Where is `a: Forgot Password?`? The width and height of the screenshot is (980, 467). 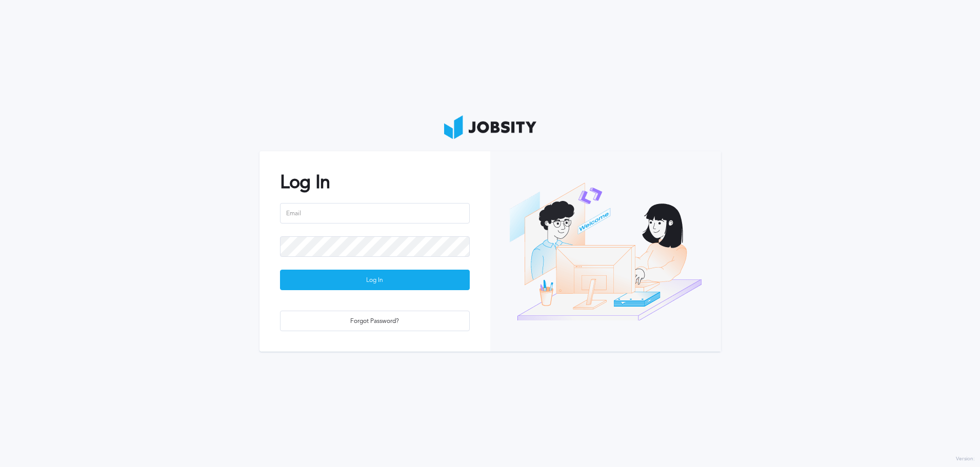
a: Forgot Password? is located at coordinates (375, 321).